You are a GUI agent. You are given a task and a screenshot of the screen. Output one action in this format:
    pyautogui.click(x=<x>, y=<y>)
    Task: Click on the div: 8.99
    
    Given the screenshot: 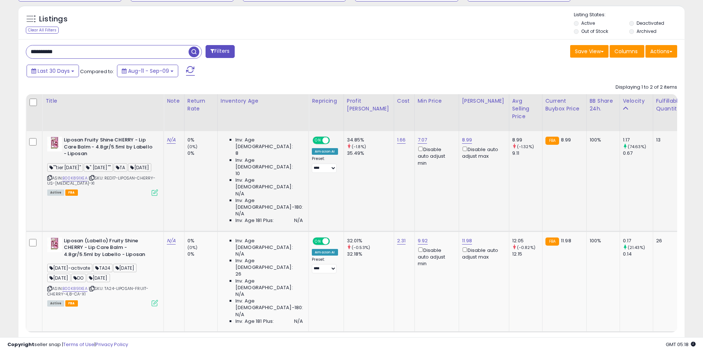 What is the action you would take?
    pyautogui.click(x=527, y=140)
    